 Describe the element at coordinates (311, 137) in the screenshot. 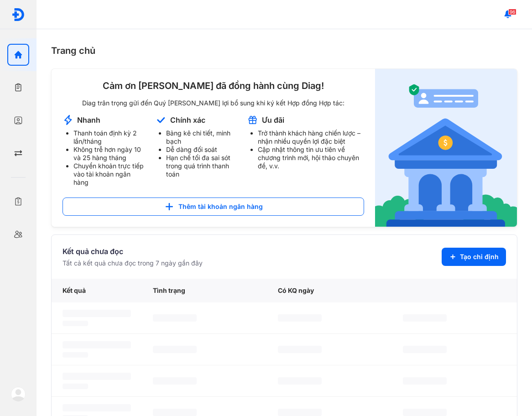

I see `li: Trở thành khách hàng chiến lược – nhận nhiều quyền lợi đặc biệt` at that location.